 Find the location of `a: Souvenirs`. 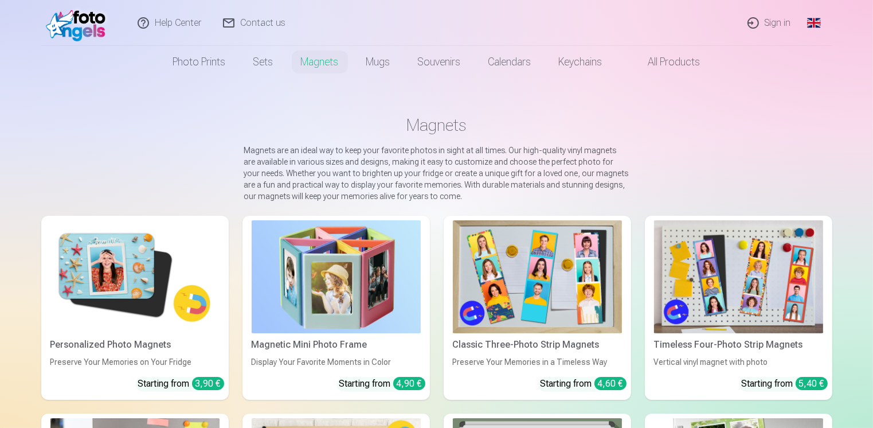

a: Souvenirs is located at coordinates (439, 62).